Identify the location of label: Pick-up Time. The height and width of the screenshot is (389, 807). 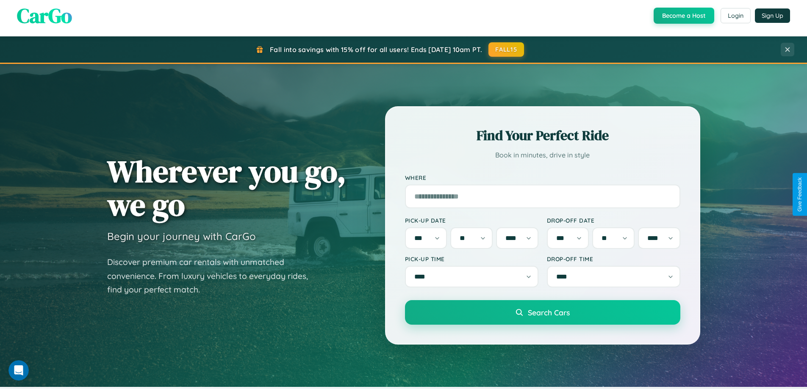
(471, 259).